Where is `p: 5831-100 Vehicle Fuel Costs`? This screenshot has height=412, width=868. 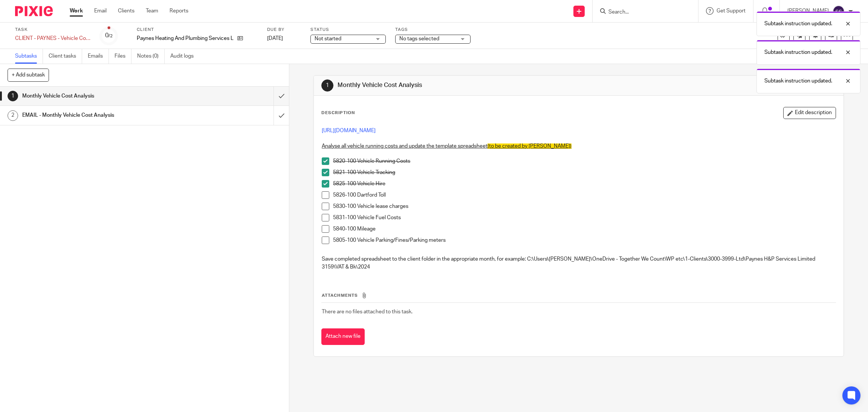 p: 5831-100 Vehicle Fuel Costs is located at coordinates (585, 217).